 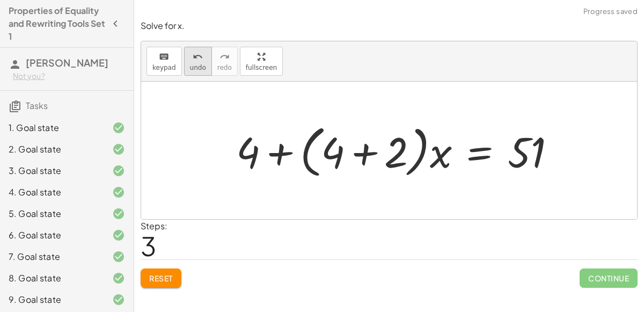 I want to click on div: Not you?, so click(x=68, y=76).